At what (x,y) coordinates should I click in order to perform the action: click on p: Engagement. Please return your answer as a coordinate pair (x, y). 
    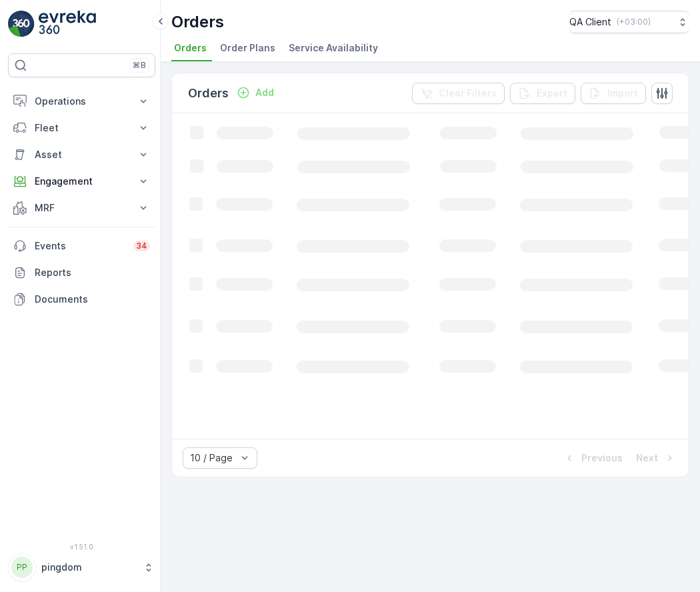
    Looking at the image, I should click on (81, 181).